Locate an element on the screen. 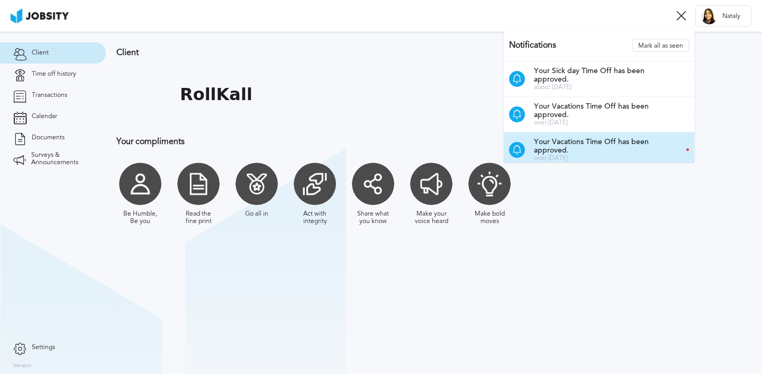 The width and height of the screenshot is (762, 374). h3: Your compliments is located at coordinates (403, 141).